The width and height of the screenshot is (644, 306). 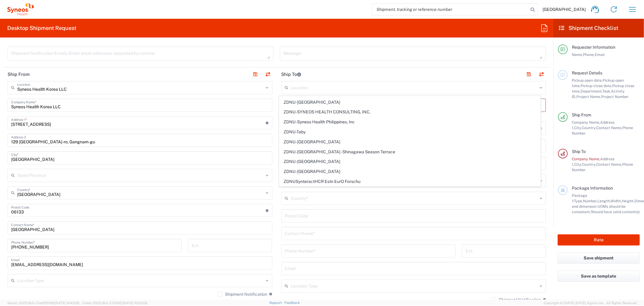 I want to click on input: Shipment, tracking or reference number, so click(x=450, y=10).